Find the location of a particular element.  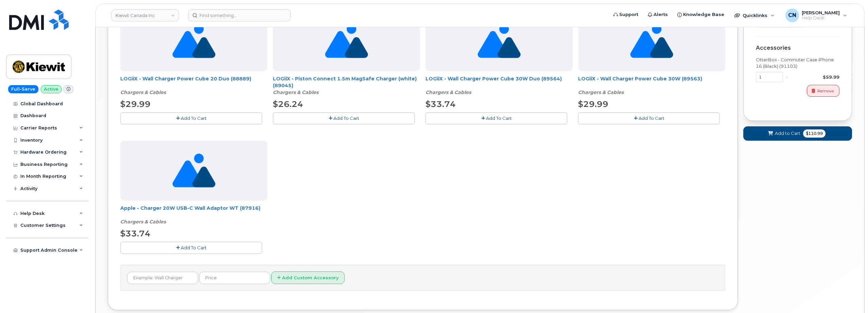

span: Quicklinks is located at coordinates (755, 15).